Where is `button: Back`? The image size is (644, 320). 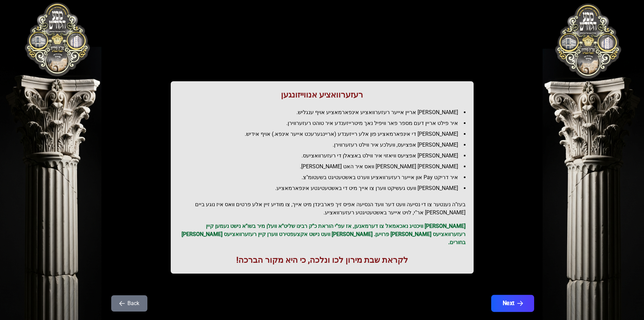 button: Back is located at coordinates (129, 303).